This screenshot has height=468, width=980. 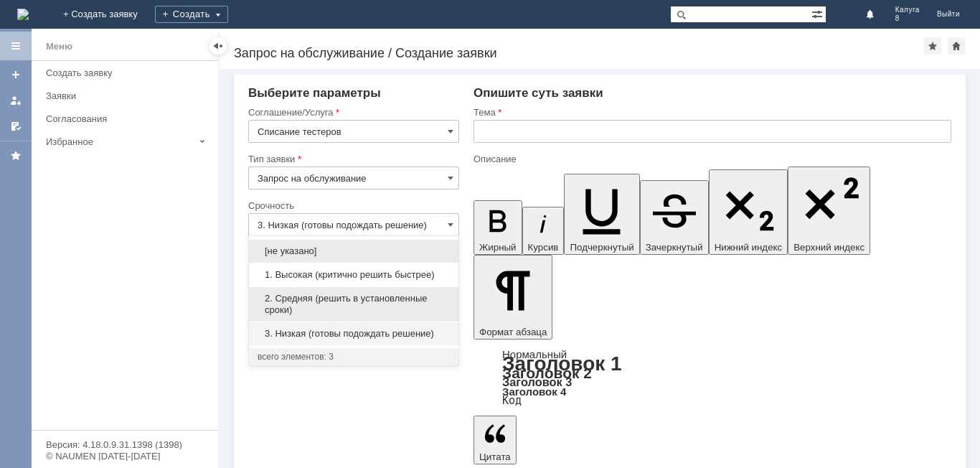 What do you see at coordinates (127, 72) in the screenshot?
I see `div: Создать заявку` at bounding box center [127, 72].